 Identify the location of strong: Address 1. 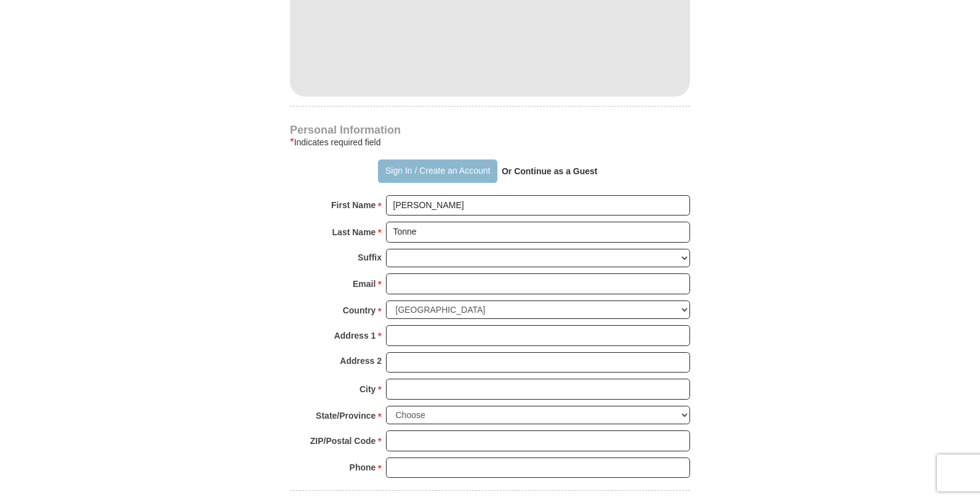
(355, 336).